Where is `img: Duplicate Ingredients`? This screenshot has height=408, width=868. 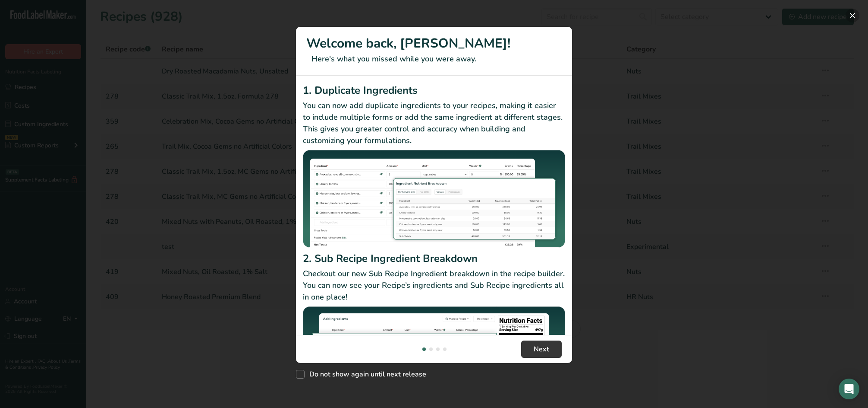 img: Duplicate Ingredients is located at coordinates (434, 198).